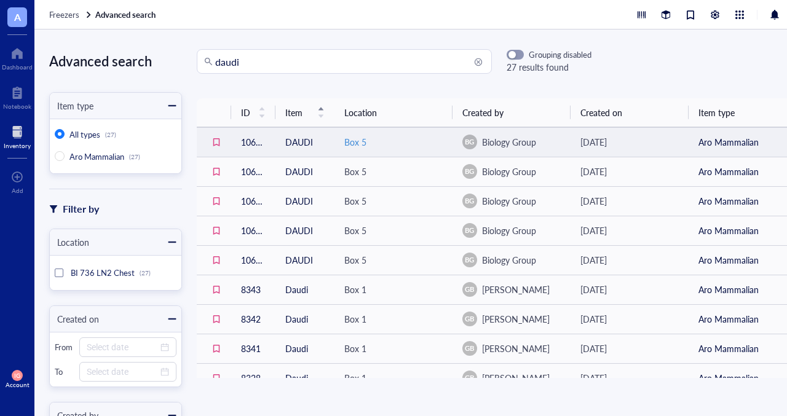  I want to click on td: 8343, so click(253, 290).